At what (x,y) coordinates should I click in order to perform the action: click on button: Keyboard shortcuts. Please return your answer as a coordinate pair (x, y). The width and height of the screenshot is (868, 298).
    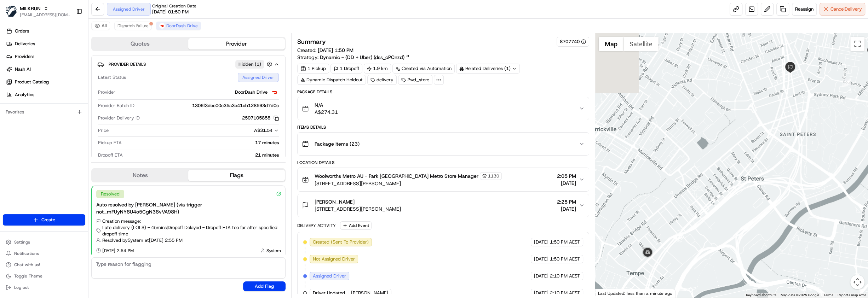
    Looking at the image, I should click on (761, 295).